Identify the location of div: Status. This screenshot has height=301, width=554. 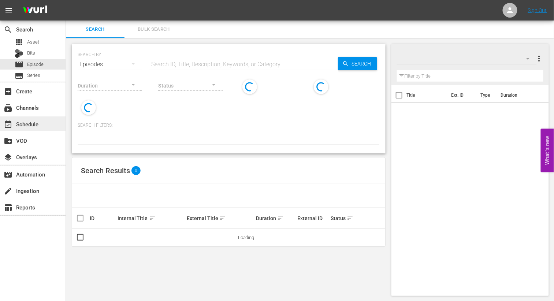
(344, 218).